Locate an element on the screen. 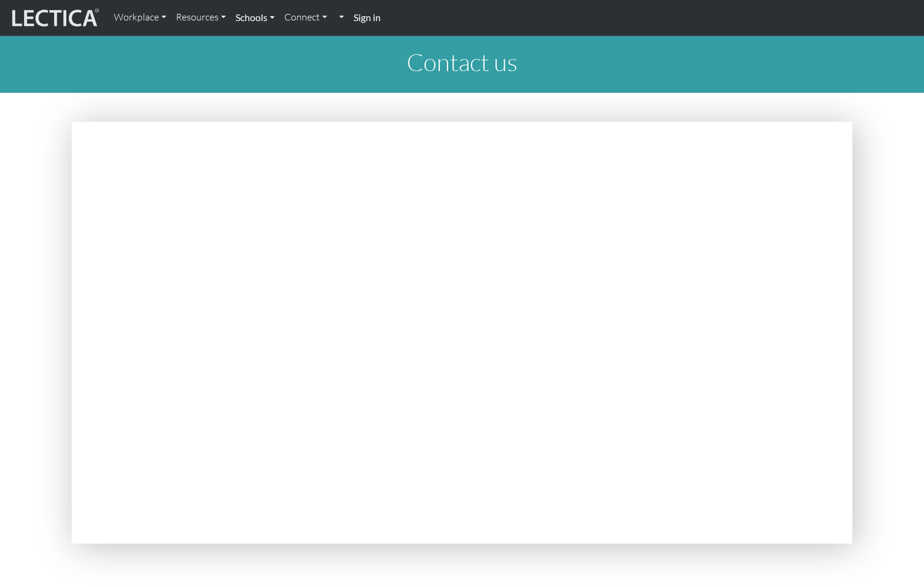  h1: Contact us is located at coordinates (462, 62).